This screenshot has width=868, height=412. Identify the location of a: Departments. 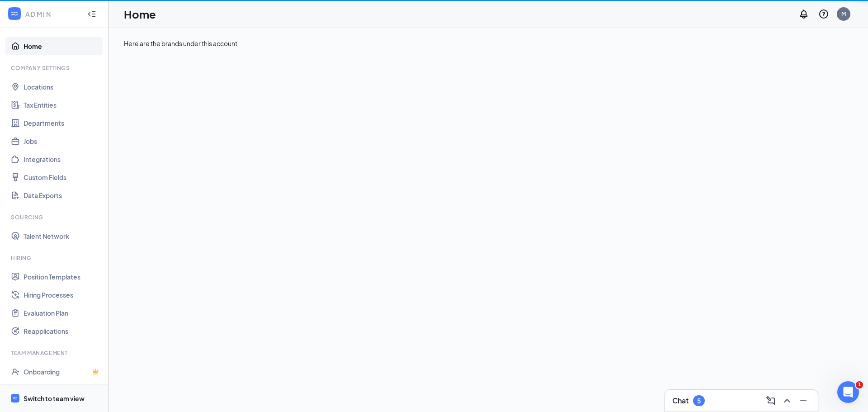
(62, 123).